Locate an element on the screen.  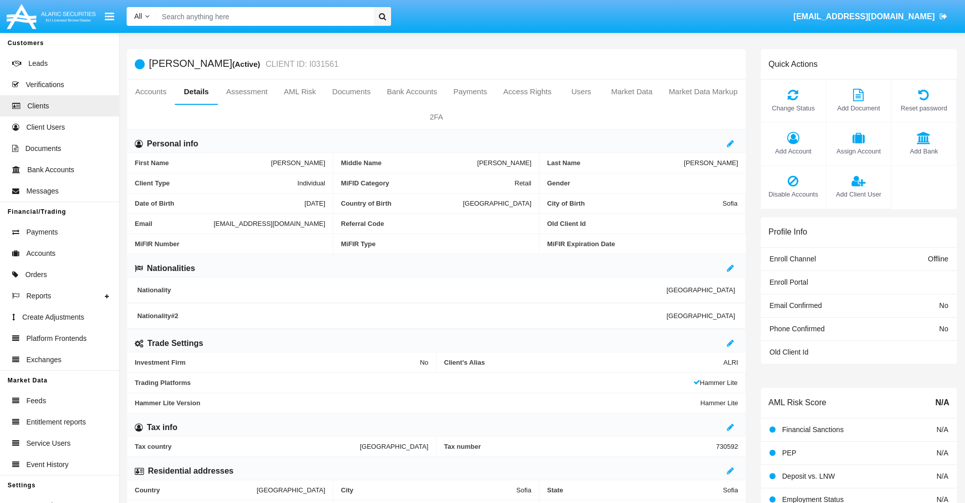
a: Market Data is located at coordinates (632, 92).